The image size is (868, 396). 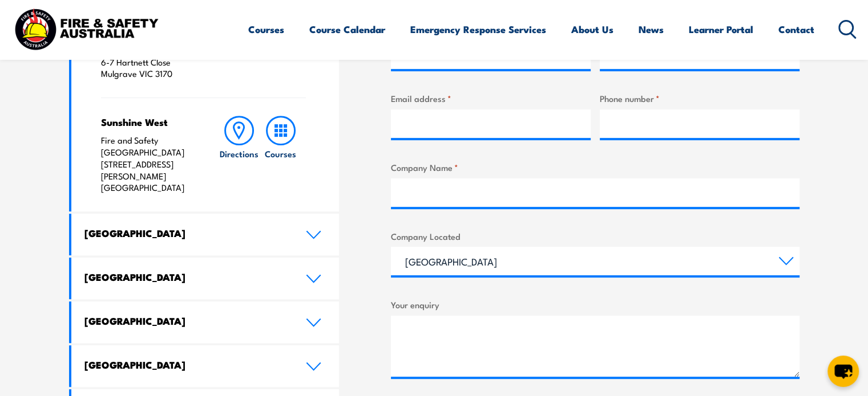 I want to click on a: About Us, so click(x=592, y=29).